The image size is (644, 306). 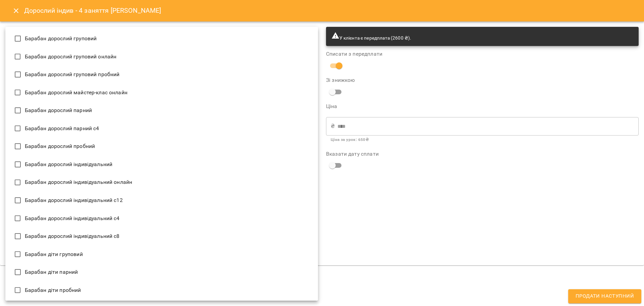 I want to click on li: Барабан діти пробний, so click(x=162, y=291).